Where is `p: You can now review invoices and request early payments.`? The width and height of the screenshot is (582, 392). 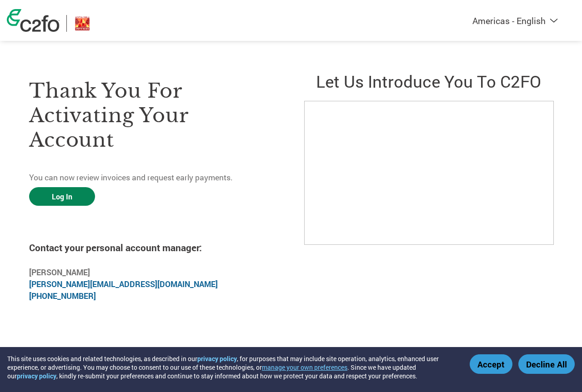 p: You can now review invoices and request early payments. is located at coordinates (153, 178).